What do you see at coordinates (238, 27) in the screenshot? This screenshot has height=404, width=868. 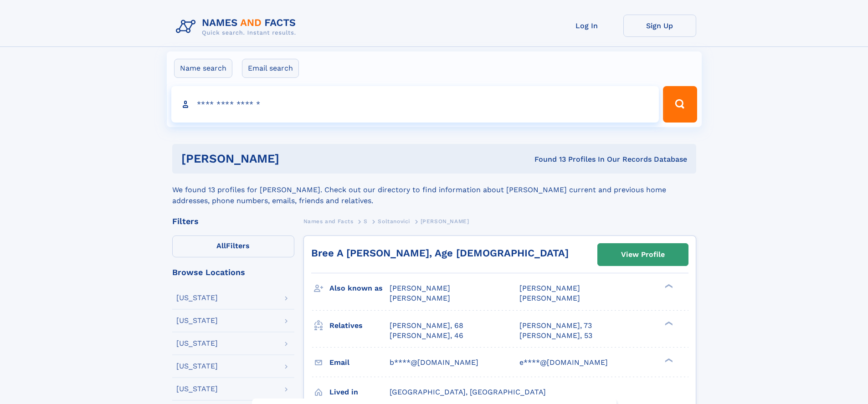 I see `img: Logo Names and Facts` at bounding box center [238, 27].